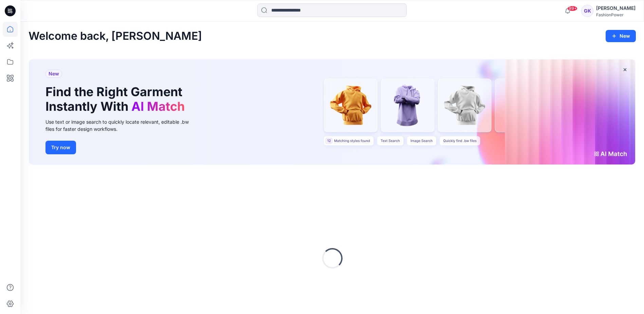 Image resolution: width=644 pixels, height=314 pixels. I want to click on button: Try now, so click(61, 148).